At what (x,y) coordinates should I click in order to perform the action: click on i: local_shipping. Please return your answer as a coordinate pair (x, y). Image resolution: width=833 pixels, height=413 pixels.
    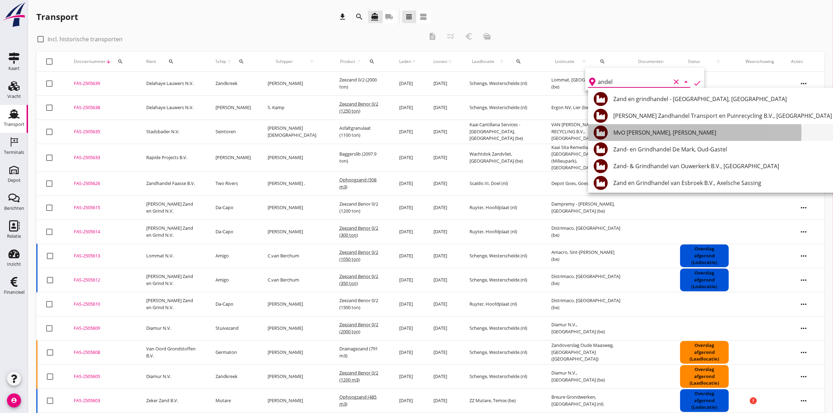
    Looking at the image, I should click on (389, 17).